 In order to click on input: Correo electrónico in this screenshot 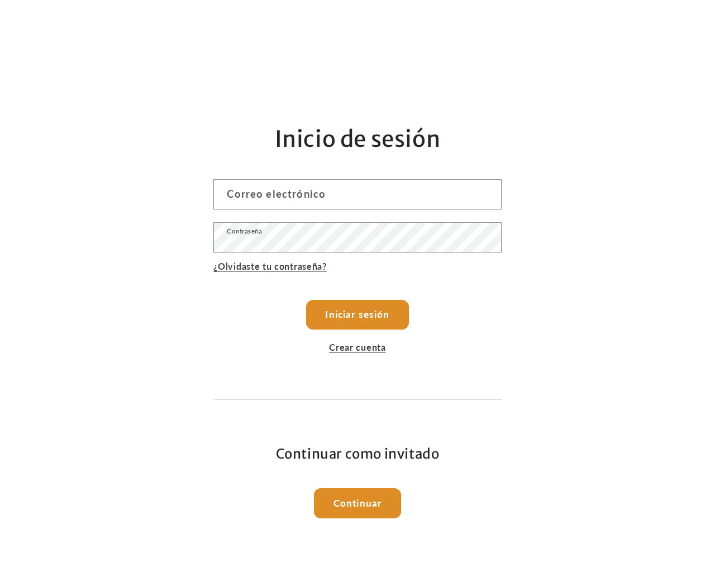, I will do `click(357, 195)`.